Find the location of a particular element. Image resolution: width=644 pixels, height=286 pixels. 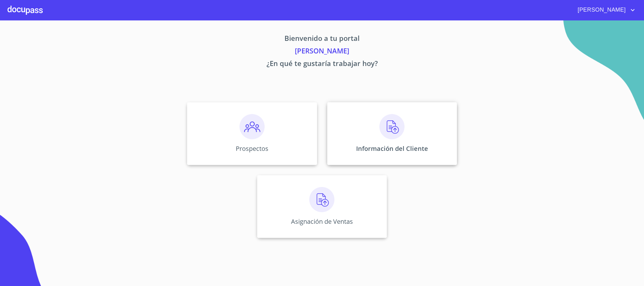

button: account of current user is located at coordinates (605, 10).